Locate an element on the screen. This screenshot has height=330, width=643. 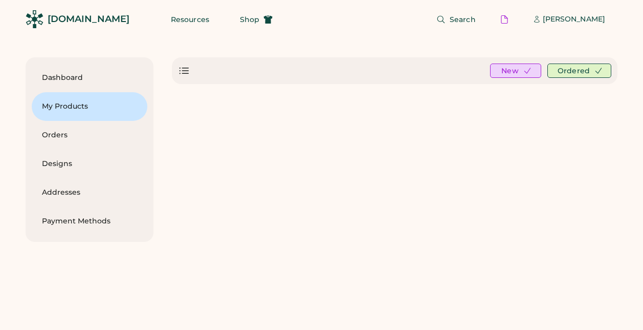
div: Payment Methods is located at coordinates (90, 221).